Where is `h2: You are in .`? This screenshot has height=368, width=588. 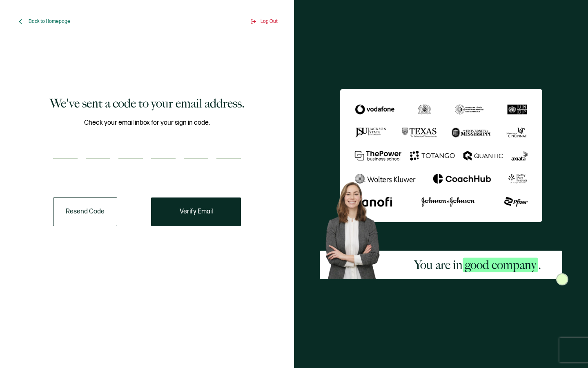
h2: You are in . is located at coordinates (478, 265).